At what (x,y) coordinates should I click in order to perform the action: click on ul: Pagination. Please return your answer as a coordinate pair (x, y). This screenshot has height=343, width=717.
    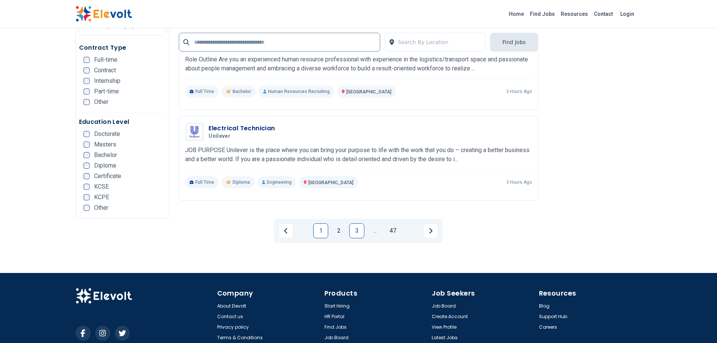
    Looking at the image, I should click on (358, 231).